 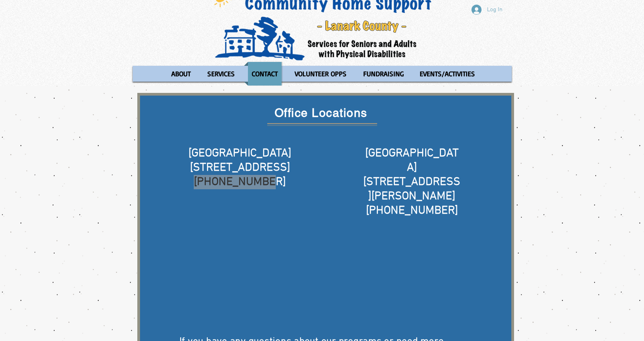 I want to click on span: Log In, so click(x=495, y=9).